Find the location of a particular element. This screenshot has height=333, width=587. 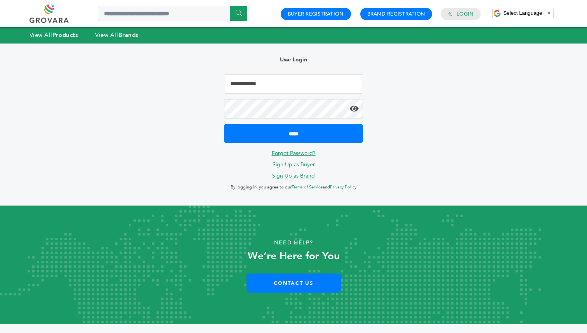

b: User Login is located at coordinates (293, 59).